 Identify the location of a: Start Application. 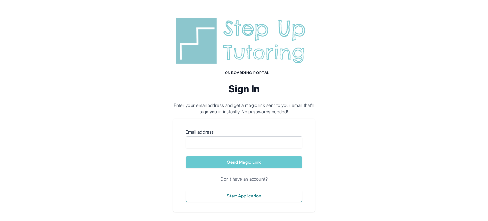
(244, 196).